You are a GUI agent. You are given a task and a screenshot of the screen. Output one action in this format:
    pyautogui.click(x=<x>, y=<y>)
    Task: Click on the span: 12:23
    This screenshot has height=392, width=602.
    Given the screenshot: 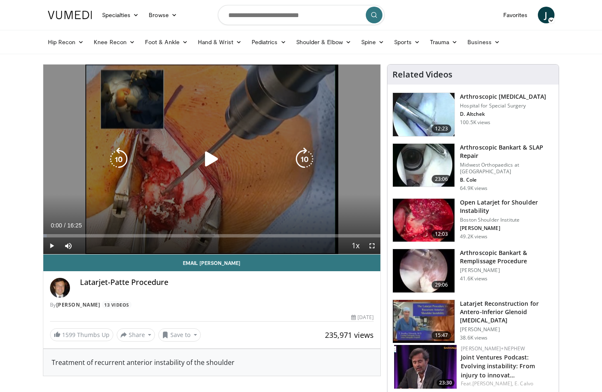 What is the action you would take?
    pyautogui.click(x=442, y=129)
    